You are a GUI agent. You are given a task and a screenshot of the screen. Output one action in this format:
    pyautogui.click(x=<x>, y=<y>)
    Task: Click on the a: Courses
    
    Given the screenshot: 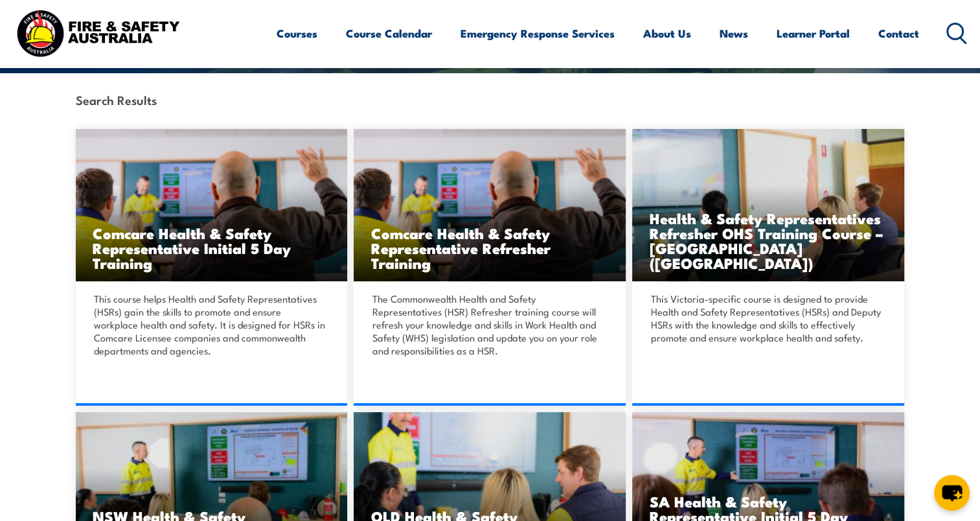 What is the action you would take?
    pyautogui.click(x=297, y=33)
    